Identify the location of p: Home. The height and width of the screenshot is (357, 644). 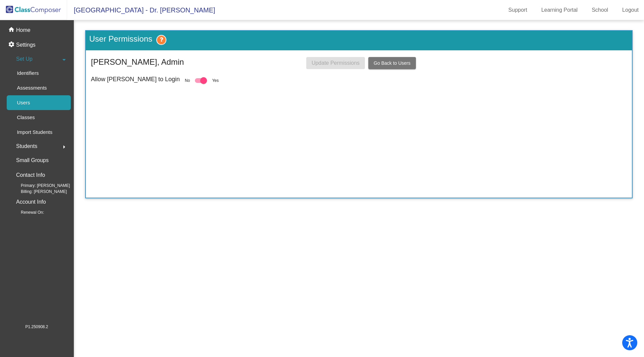
(23, 30).